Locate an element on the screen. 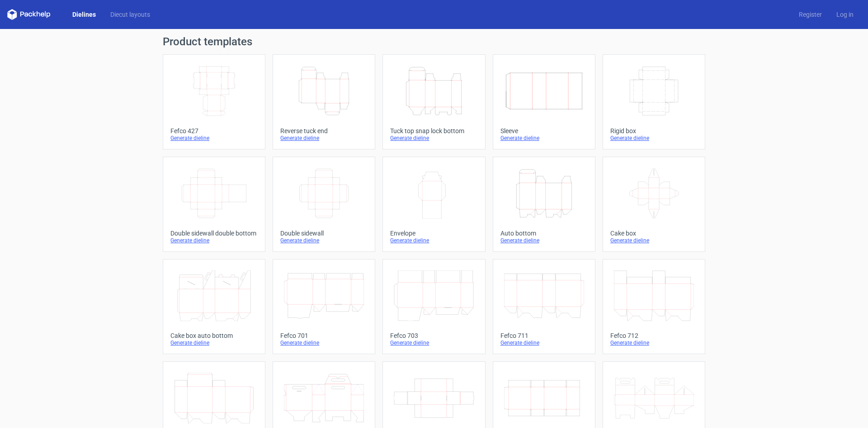 This screenshot has width=868, height=428. div: Fefco 701 is located at coordinates (324, 335).